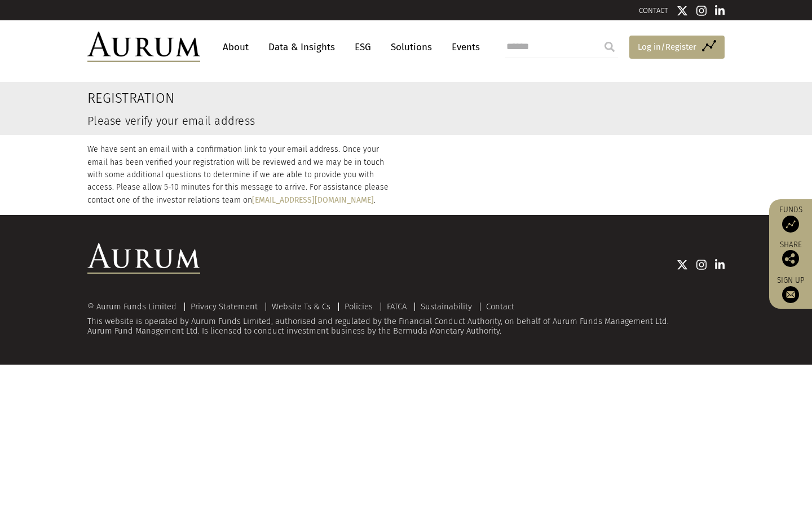 The height and width of the screenshot is (508, 812). I want to click on a: Policies, so click(359, 307).